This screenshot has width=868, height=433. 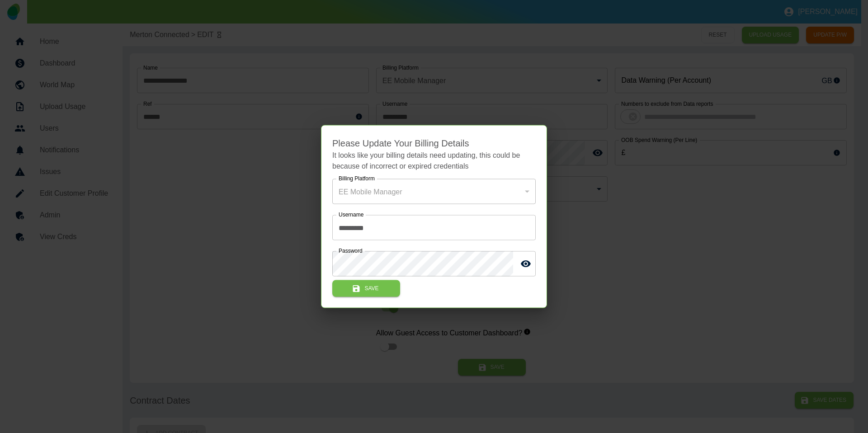 What do you see at coordinates (351, 215) in the screenshot?
I see `label: Username` at bounding box center [351, 215].